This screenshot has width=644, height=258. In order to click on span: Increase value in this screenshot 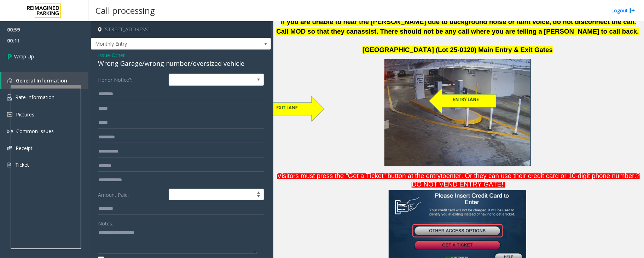, I will do `click(259, 192)`.